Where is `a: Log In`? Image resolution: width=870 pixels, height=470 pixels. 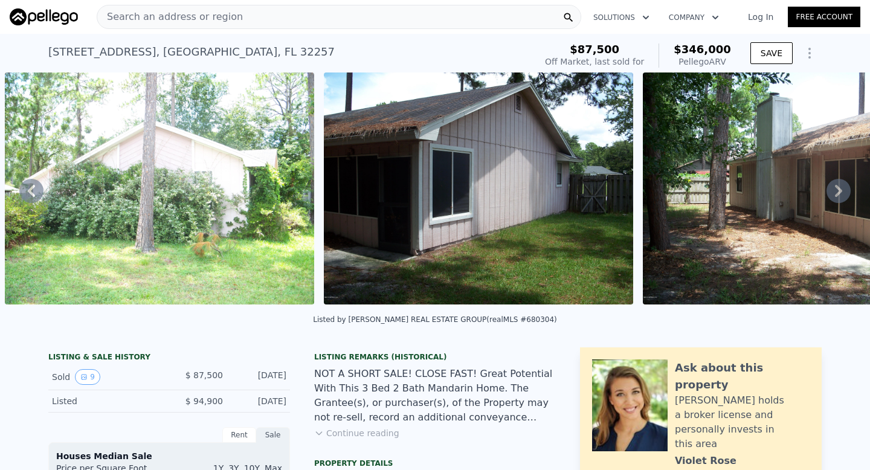 a: Log In is located at coordinates (760, 17).